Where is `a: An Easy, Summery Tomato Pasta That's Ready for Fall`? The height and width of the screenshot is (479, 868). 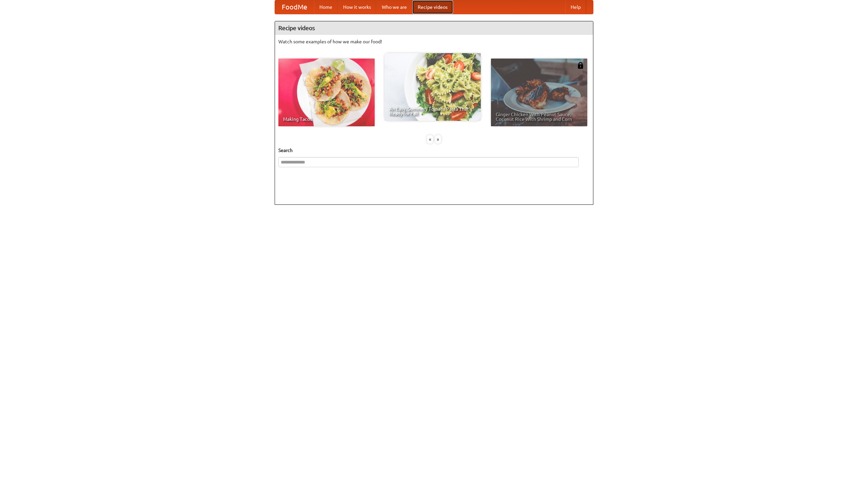
a: An Easy, Summery Tomato Pasta That's Ready for Fall is located at coordinates (432, 87).